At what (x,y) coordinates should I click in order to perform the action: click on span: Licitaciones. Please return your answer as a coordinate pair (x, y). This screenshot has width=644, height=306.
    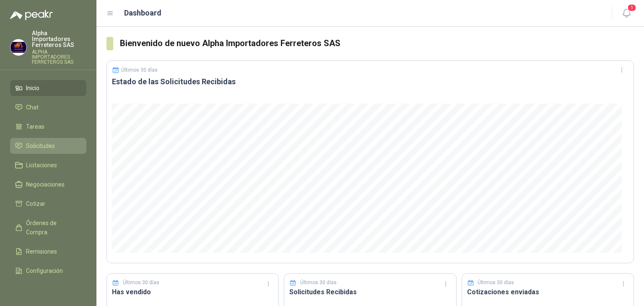
    Looking at the image, I should click on (42, 165).